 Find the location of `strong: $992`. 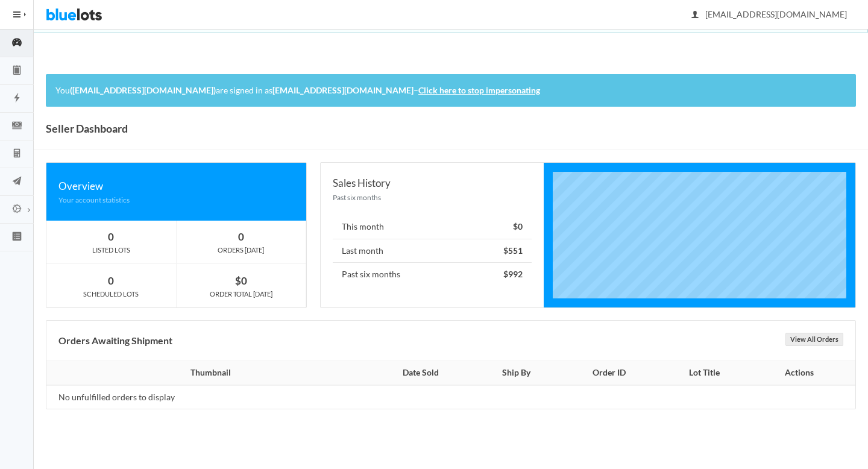

strong: $992 is located at coordinates (513, 274).